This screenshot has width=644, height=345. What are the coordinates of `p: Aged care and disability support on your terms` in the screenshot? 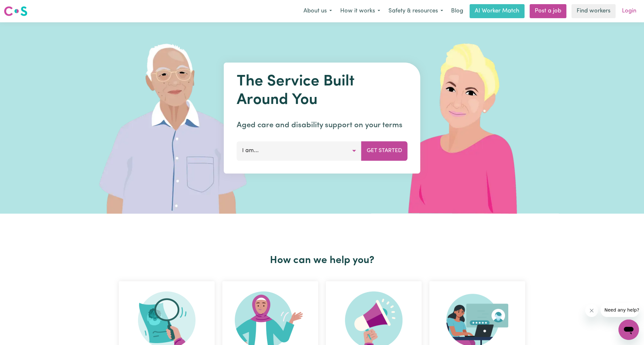 It's located at (322, 125).